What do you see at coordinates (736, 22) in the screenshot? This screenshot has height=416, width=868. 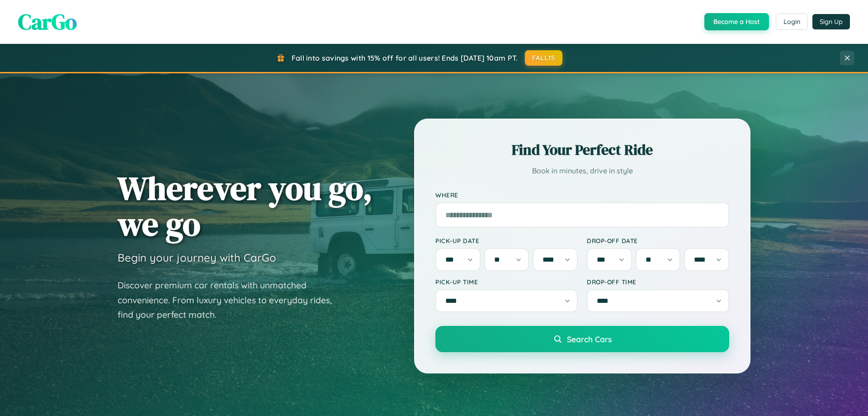 I see `button: Become a Host` at bounding box center [736, 22].